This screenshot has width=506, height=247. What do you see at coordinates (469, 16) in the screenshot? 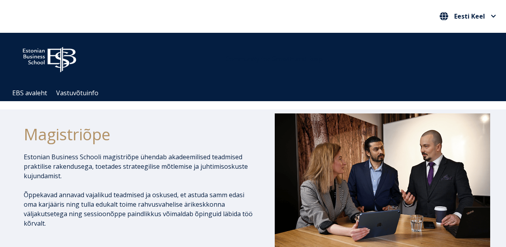
I see `span: Eesti Keel` at bounding box center [469, 16].